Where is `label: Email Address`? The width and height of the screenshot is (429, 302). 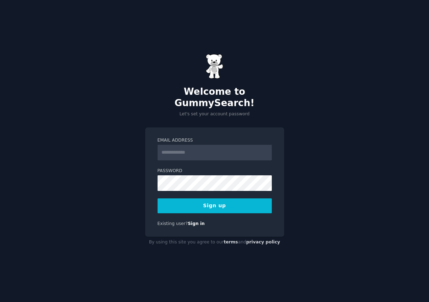 label: Email Address is located at coordinates (215, 140).